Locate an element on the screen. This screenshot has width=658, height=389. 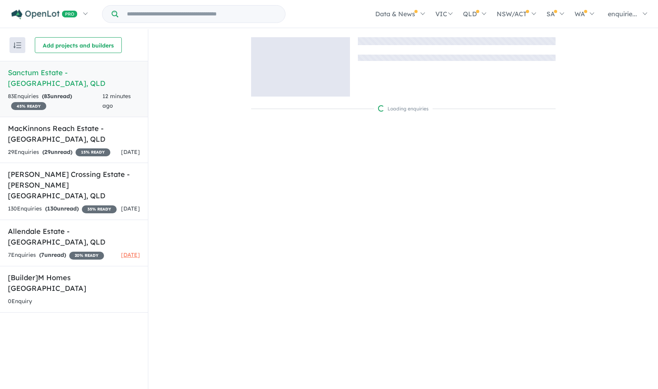
div: 0 Enquir y is located at coordinates (20, 301).